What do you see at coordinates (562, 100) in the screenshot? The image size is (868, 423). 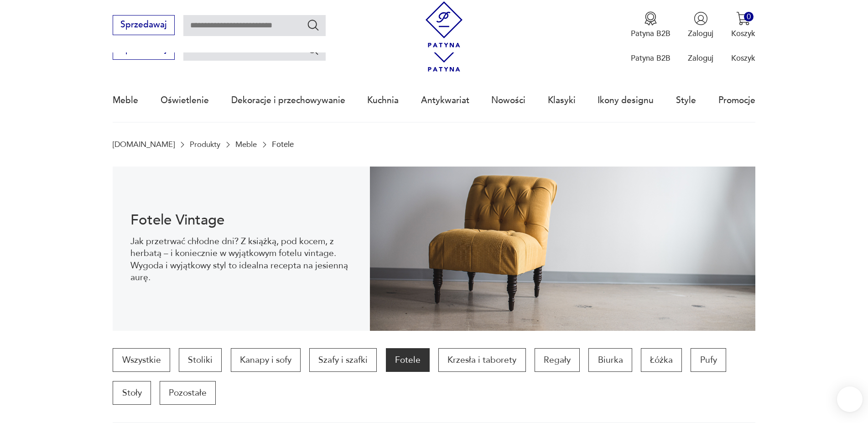 I see `a: Klasyki` at bounding box center [562, 100].